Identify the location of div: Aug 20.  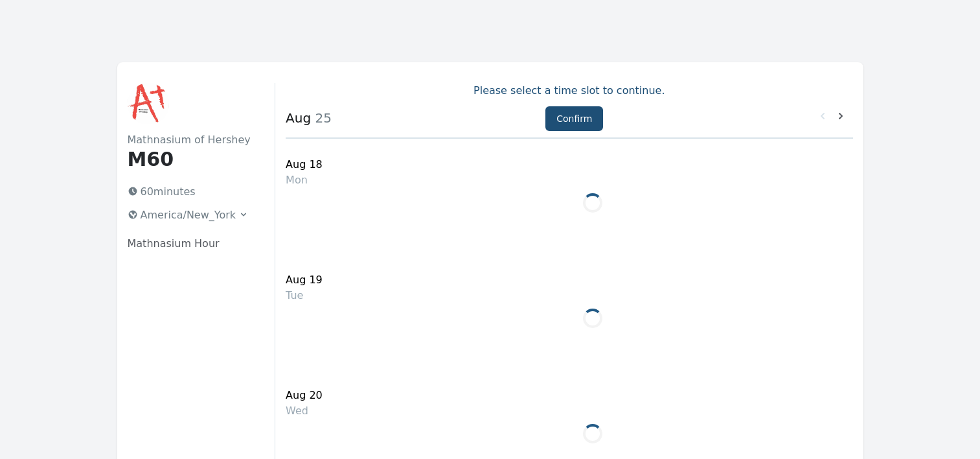
(304, 396).